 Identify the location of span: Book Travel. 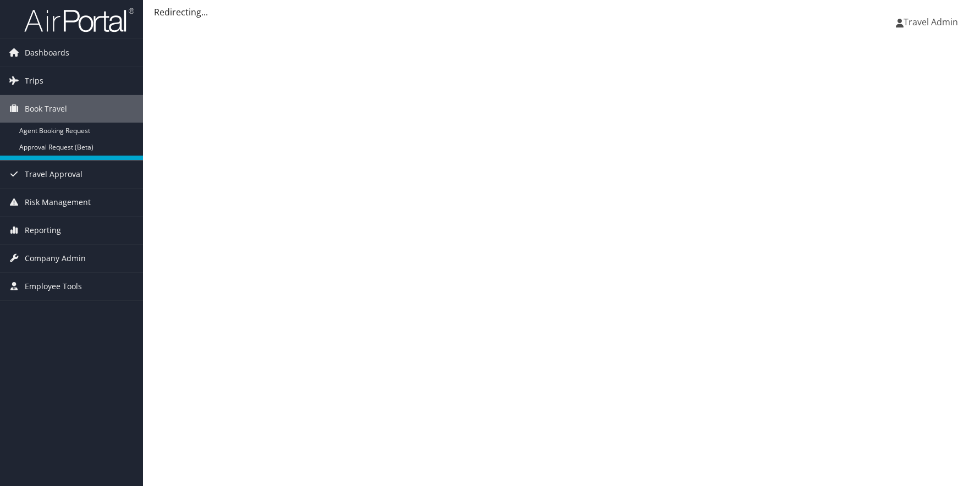
(46, 109).